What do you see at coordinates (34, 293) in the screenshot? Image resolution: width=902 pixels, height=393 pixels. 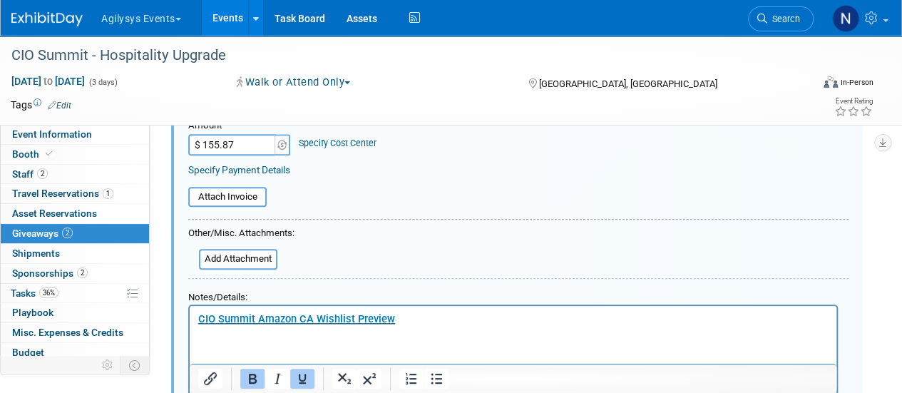 I see `span: Tasks` at bounding box center [34, 293].